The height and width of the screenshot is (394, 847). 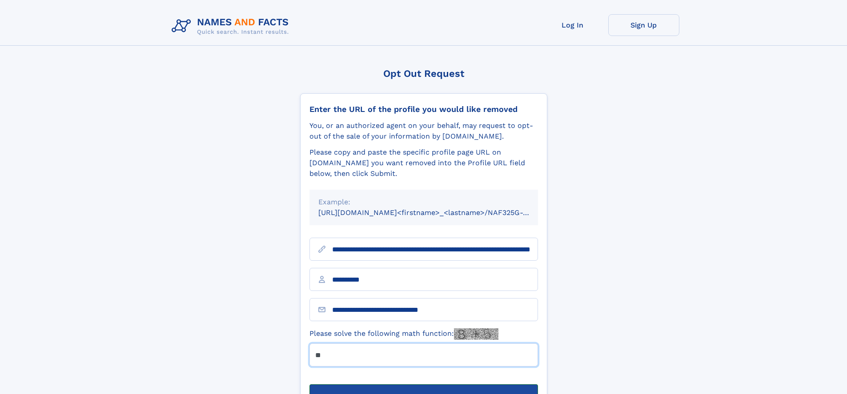 What do you see at coordinates (404, 334) in the screenshot?
I see `label: Please solve the following math function:` at bounding box center [404, 334].